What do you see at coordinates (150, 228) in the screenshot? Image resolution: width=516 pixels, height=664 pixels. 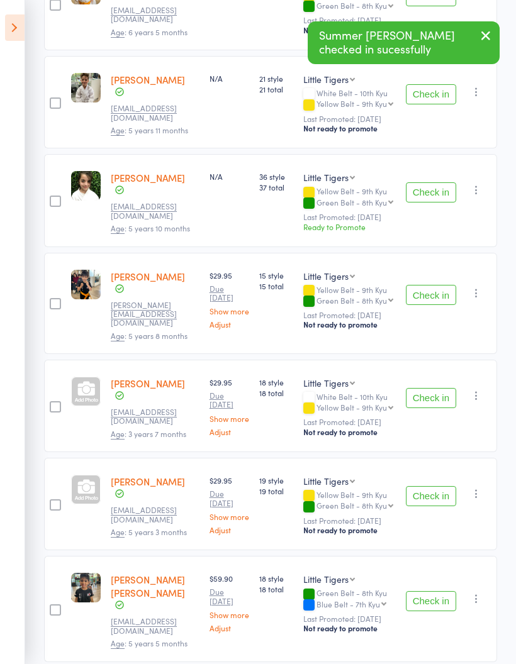 I see `span: : 5 years 10 months` at bounding box center [150, 228].